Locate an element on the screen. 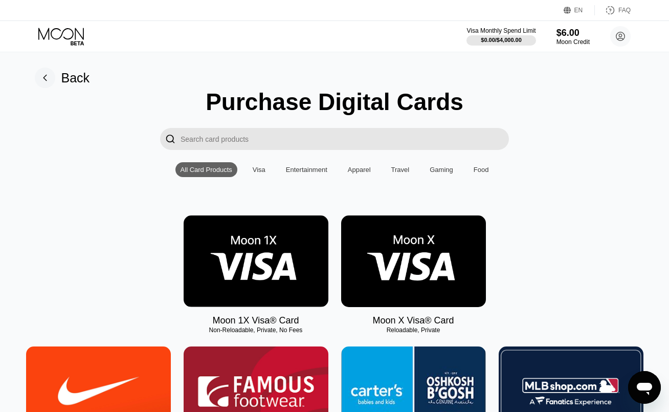 This screenshot has width=669, height=412. div: Moon Credit is located at coordinates (573, 42).